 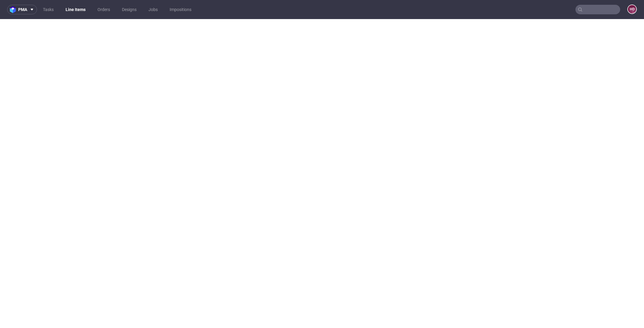 What do you see at coordinates (632, 9) in the screenshot?
I see `figcaption: HD` at bounding box center [632, 9].